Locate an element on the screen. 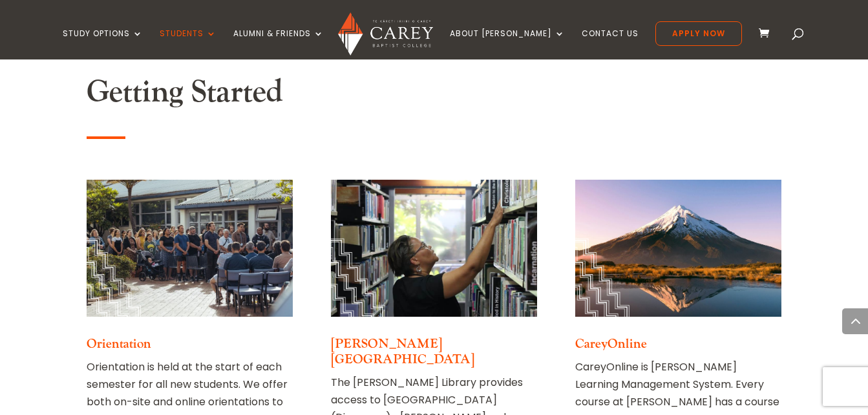 The image size is (868, 415). a: Orientation_2024-02 is located at coordinates (190, 313).